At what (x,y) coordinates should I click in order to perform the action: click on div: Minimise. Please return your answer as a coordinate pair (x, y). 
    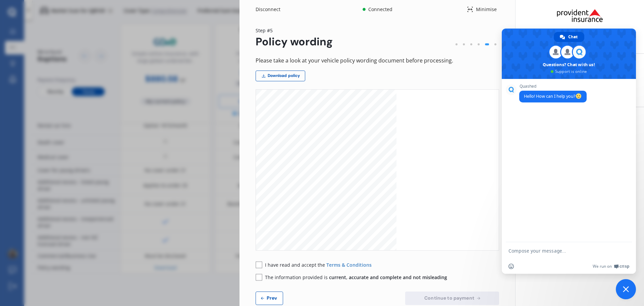
    Looking at the image, I should click on (487, 10).